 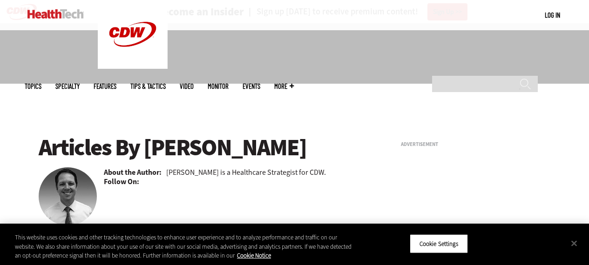 I want to click on img: Lee Pierce, so click(x=68, y=196).